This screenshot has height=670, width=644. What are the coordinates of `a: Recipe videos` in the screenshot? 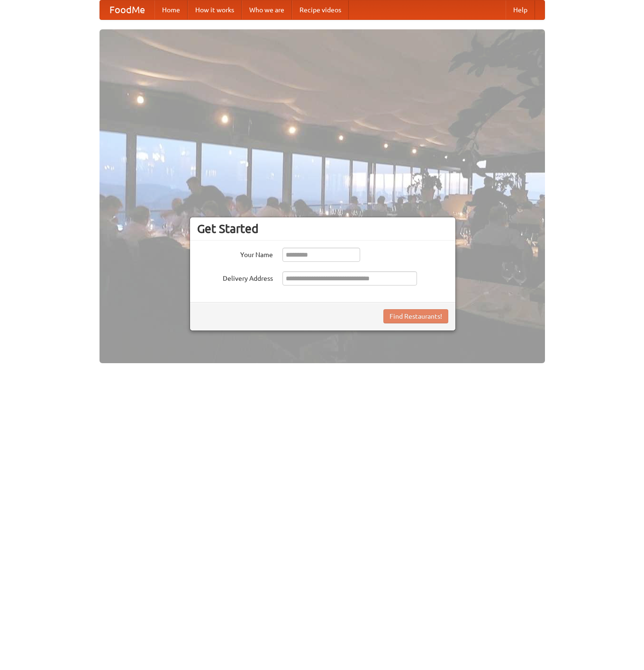 It's located at (320, 10).